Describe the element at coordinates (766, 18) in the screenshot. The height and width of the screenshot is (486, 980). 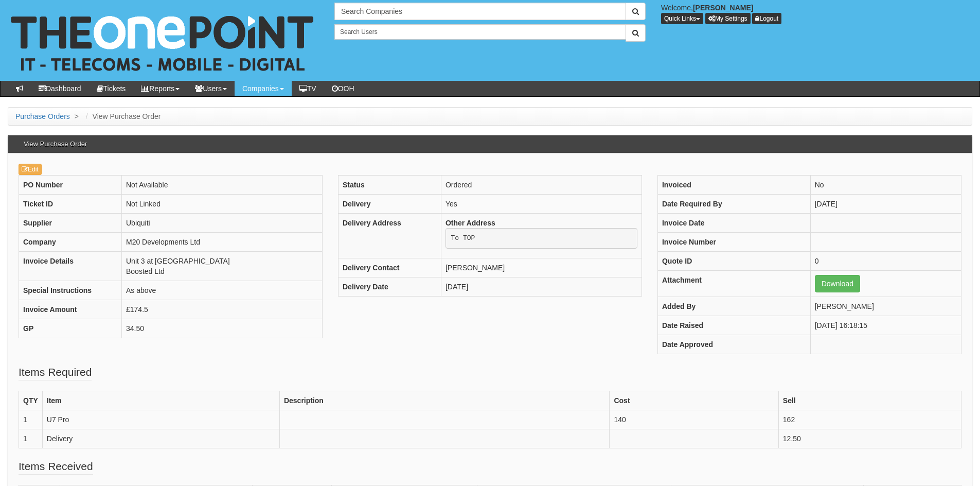
I see `a: Logout` at that location.